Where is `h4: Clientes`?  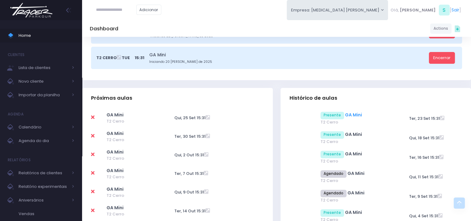 h4: Clientes is located at coordinates (16, 55).